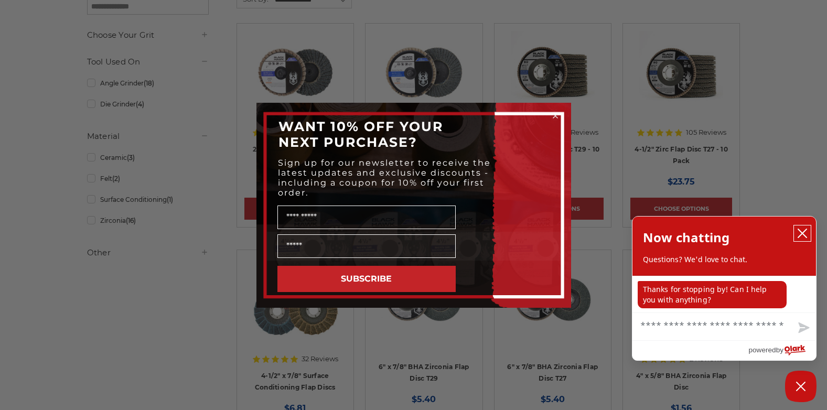 The width and height of the screenshot is (827, 410). Describe the element at coordinates (367, 279) in the screenshot. I see `button: SUBSCRIBE` at that location.